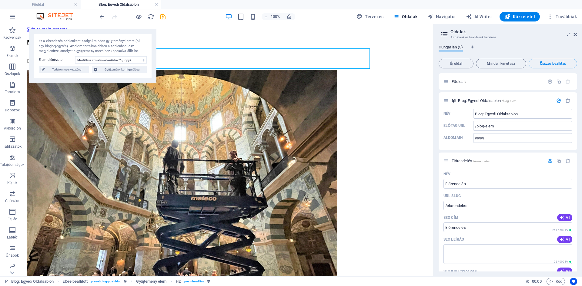 The width and height of the screenshot is (582, 286). What do you see at coordinates (533, 282) in the screenshot?
I see `h6: Munkamenet idő` at bounding box center [533, 282].